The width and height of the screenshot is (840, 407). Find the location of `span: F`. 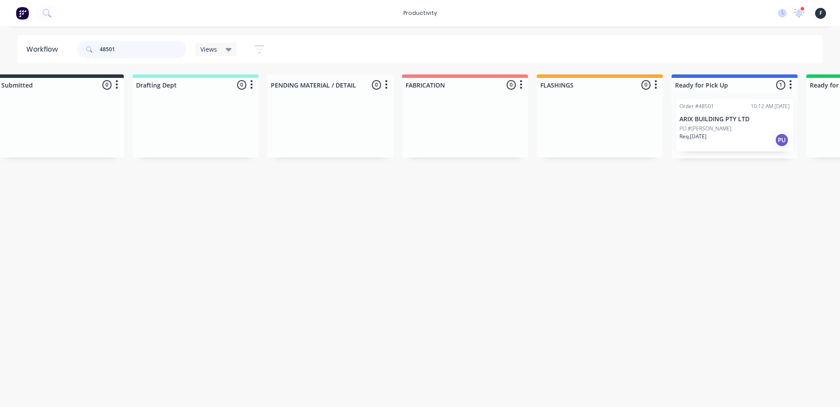

span: F is located at coordinates (821, 13).